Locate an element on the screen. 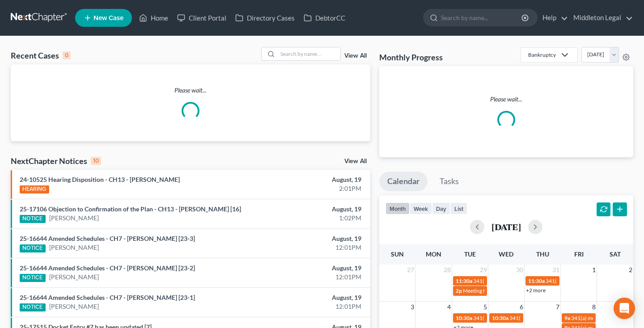  a: +2 more is located at coordinates (536, 290).